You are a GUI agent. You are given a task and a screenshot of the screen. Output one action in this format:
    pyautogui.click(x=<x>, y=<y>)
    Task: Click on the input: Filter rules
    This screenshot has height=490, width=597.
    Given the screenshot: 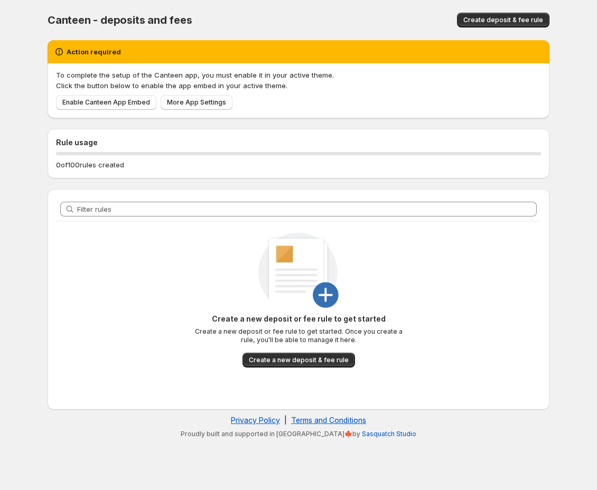 What is the action you would take?
    pyautogui.click(x=307, y=209)
    